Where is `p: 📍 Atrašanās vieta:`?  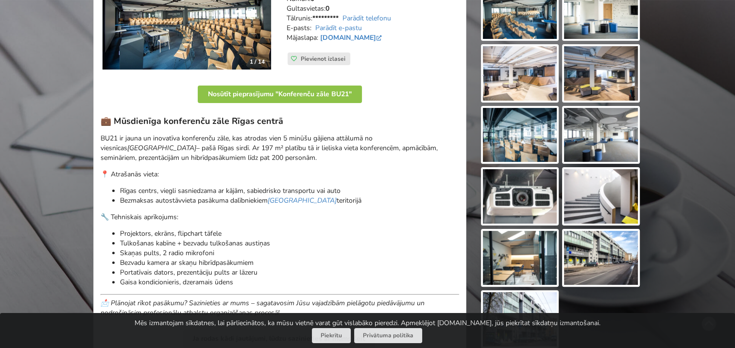 p: 📍 Atrašanās vieta: is located at coordinates (280, 174).